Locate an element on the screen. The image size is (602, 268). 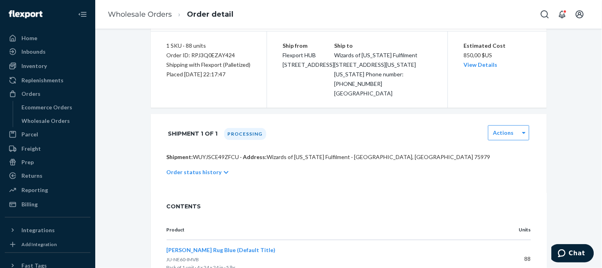
p: 88 is located at coordinates (514, 258).